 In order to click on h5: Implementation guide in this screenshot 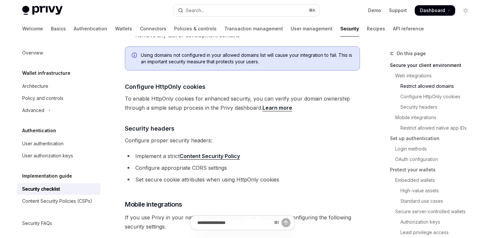, I will do `click(47, 176)`.